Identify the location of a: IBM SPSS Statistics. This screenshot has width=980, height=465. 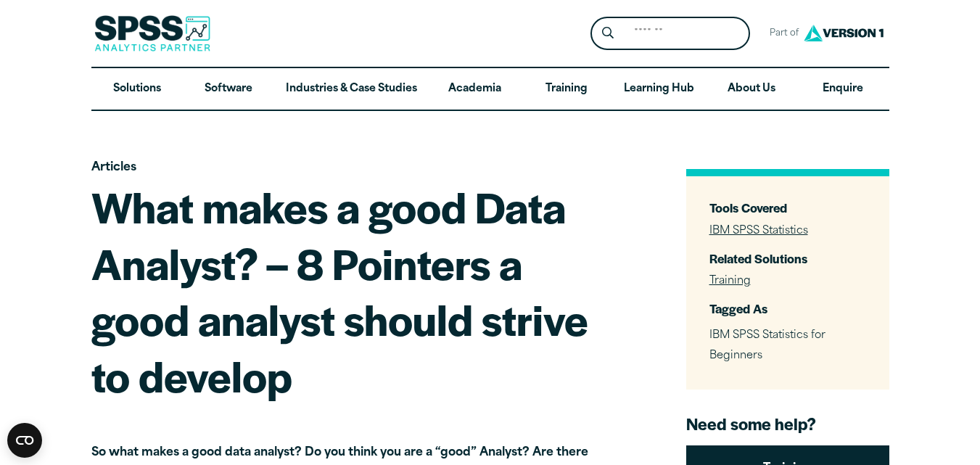
(758, 230).